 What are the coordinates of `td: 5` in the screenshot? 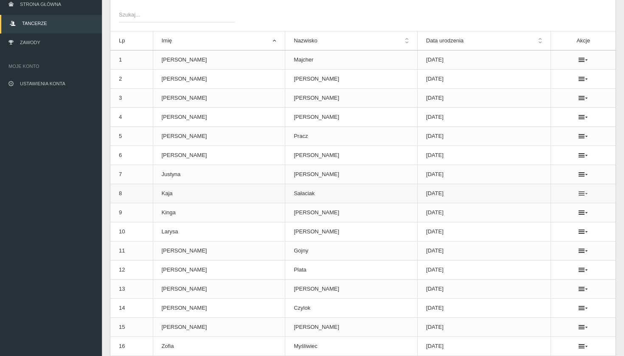 It's located at (132, 136).